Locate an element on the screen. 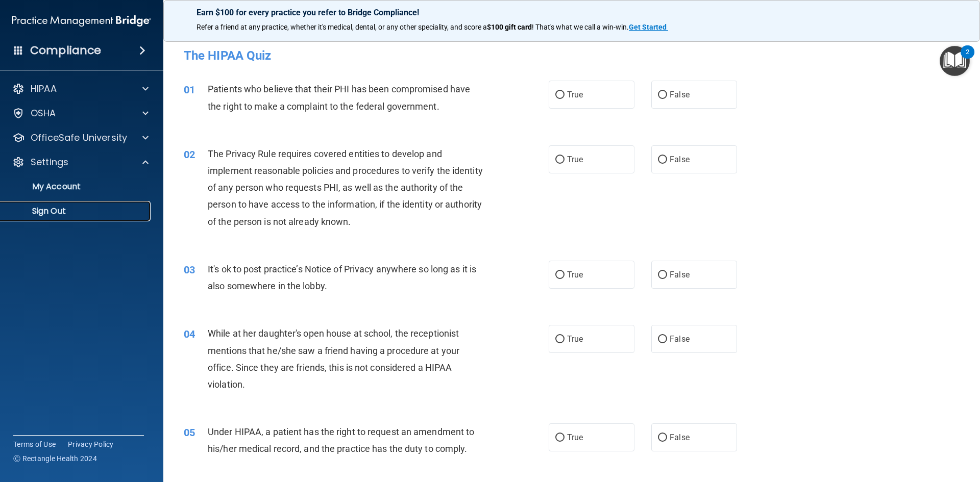 This screenshot has height=482, width=980. p: Settings is located at coordinates (50, 162).